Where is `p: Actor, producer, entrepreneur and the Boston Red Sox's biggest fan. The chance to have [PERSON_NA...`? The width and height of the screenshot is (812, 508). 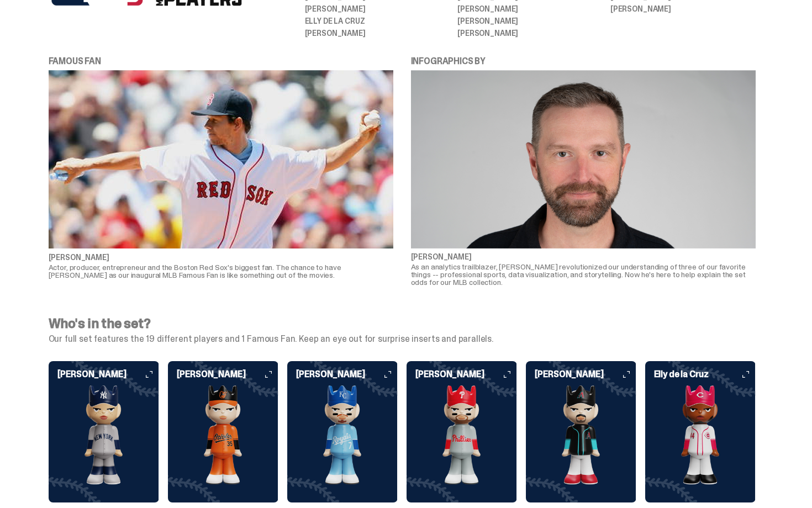 p: Actor, producer, entrepreneur and the Boston Red Sox's biggest fan. The chance to have [PERSON_NA... is located at coordinates (221, 271).